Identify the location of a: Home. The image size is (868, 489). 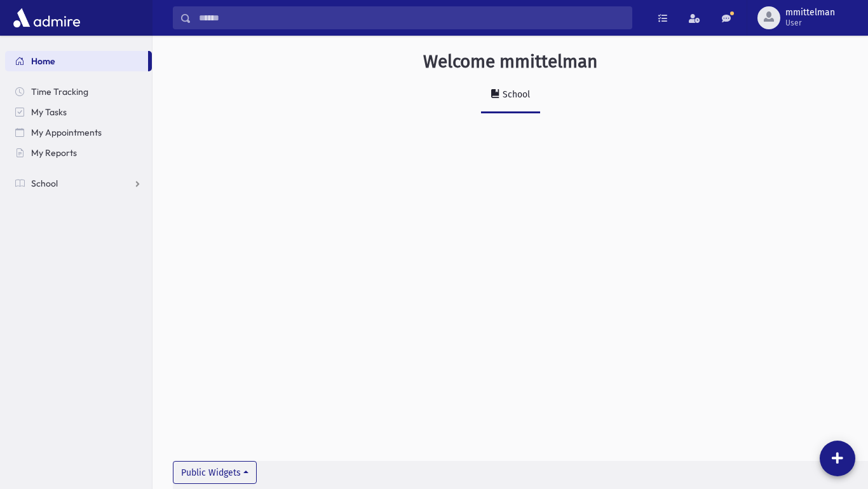
(76, 61).